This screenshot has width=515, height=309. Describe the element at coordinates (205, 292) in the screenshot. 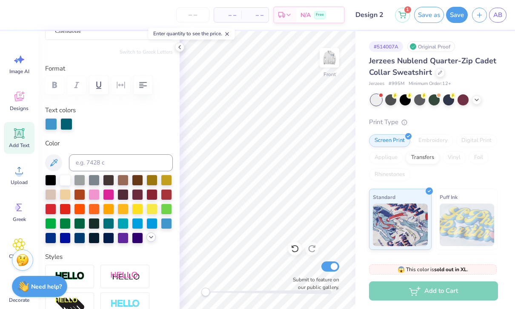

I see `div: Accessibility label` at that location.